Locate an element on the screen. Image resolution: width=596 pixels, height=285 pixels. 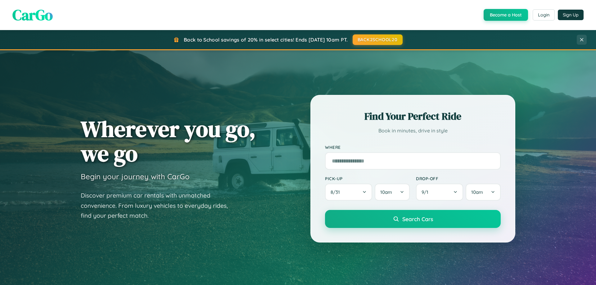
button: Become a Host is located at coordinates (506, 15).